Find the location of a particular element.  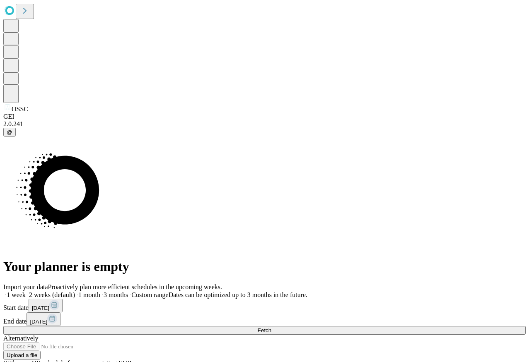

span: Dates can be optimized up to 3 months in the future. is located at coordinates (238, 295).